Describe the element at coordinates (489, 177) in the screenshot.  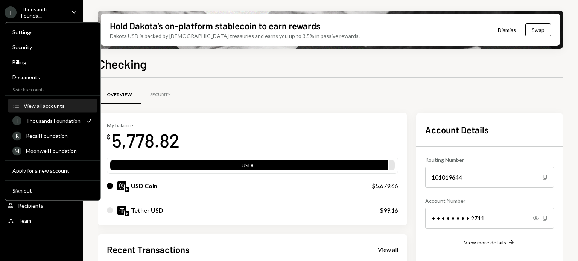
I see `div: 101019644` at that location.